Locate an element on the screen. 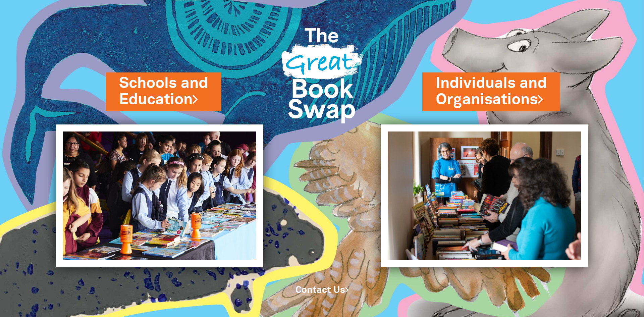 This screenshot has width=644, height=317. a: Schools andEducation is located at coordinates (163, 91).